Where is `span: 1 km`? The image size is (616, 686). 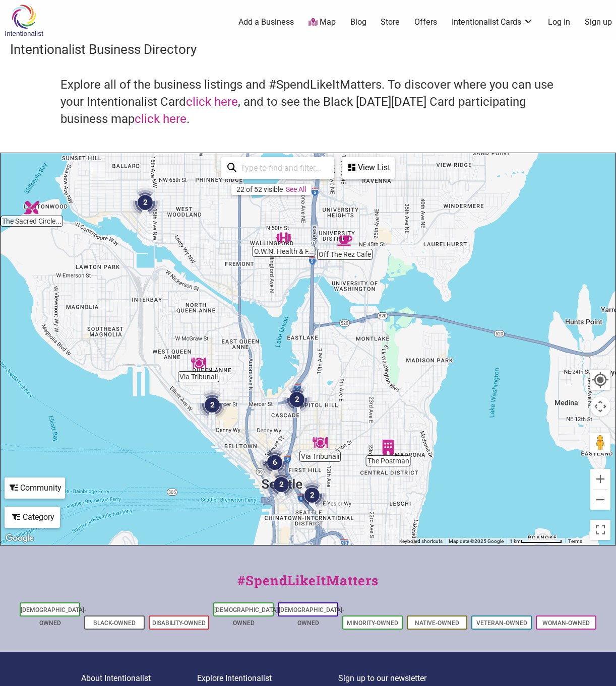 span: 1 km is located at coordinates (516, 541).